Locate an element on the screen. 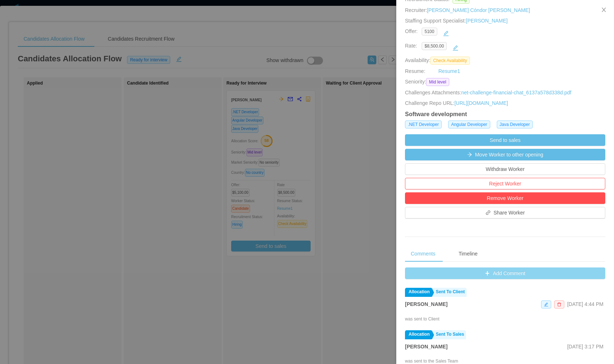 Image resolution: width=614 pixels, height=364 pixels. button: Send to sales is located at coordinates (505, 140).